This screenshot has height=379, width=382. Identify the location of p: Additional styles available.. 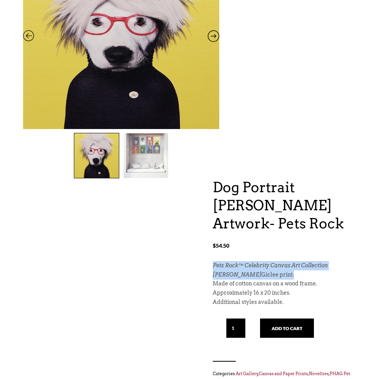
(286, 302).